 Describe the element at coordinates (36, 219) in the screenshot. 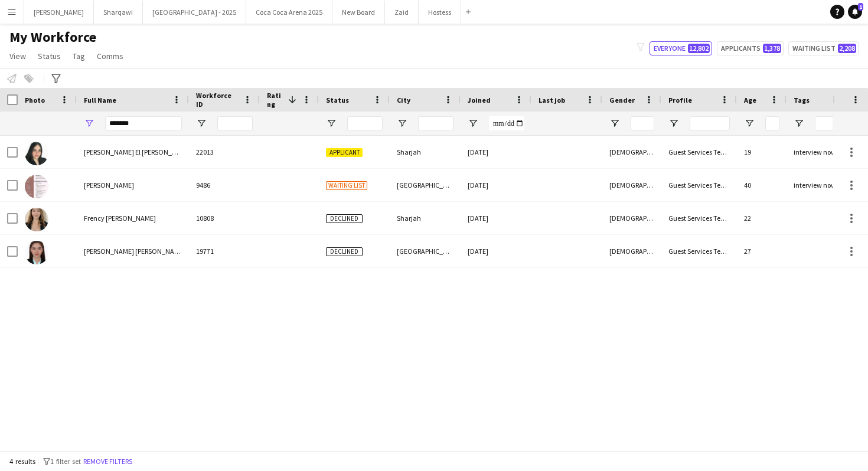

I see `img: Frency Clarisse Beup` at that location.